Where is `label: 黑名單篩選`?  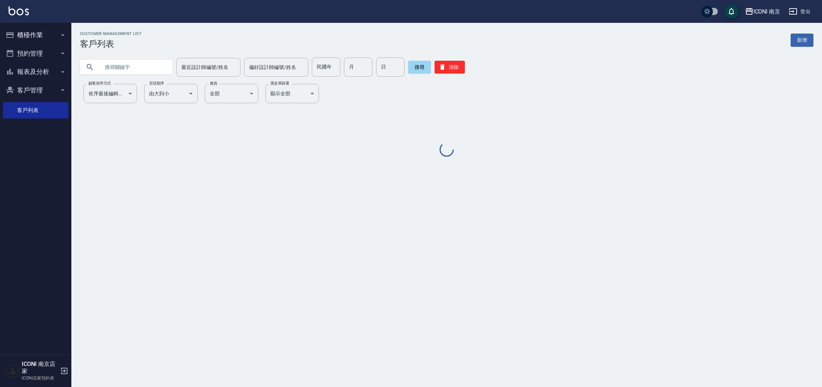 label: 黑名單篩選 is located at coordinates (280, 83).